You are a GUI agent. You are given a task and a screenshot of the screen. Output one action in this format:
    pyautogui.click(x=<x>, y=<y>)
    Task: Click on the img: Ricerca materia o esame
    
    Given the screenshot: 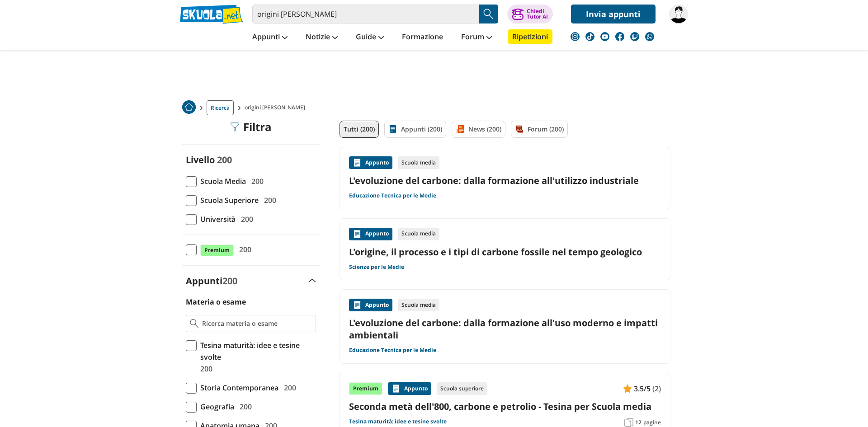 What is the action you would take?
    pyautogui.click(x=194, y=324)
    